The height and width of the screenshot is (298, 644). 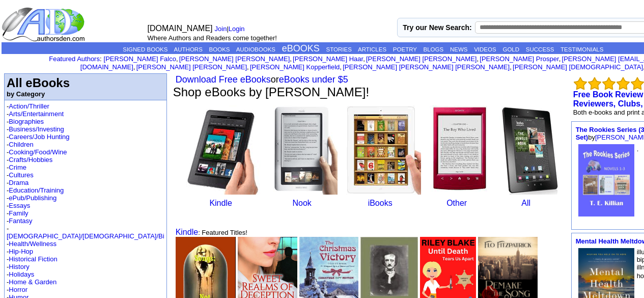 I want to click on a: GOLD, so click(x=510, y=49).